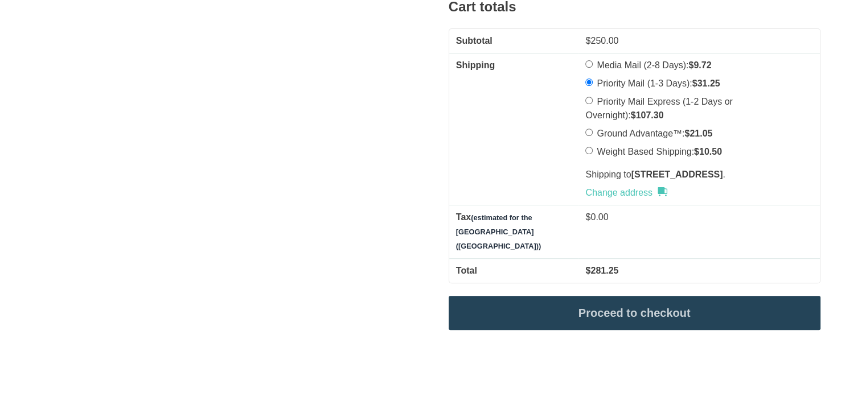 This screenshot has width=866, height=409. I want to click on th: Tax, so click(514, 232).